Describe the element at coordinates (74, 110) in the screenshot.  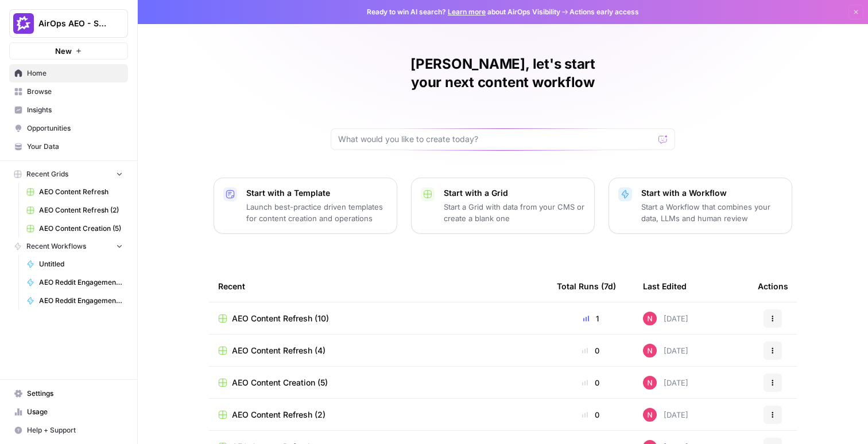
I see `span: Insights` at that location.